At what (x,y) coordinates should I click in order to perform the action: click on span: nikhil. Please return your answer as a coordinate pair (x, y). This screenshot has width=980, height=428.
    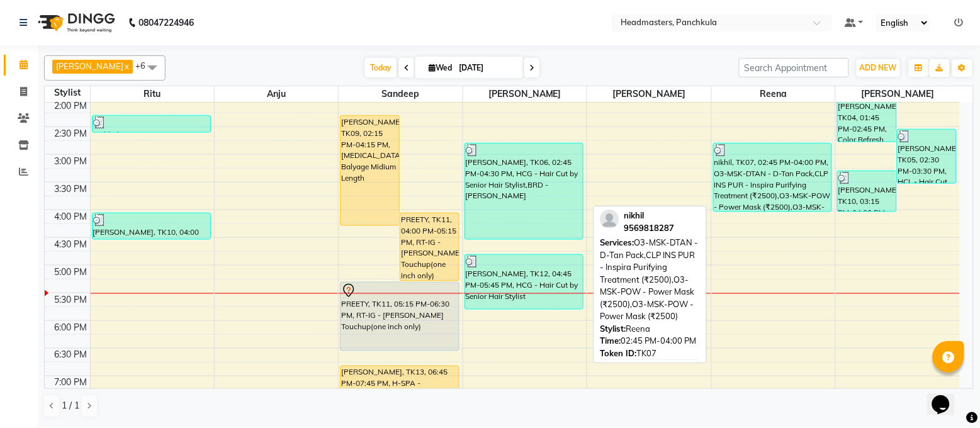
    Looking at the image, I should click on (635, 215).